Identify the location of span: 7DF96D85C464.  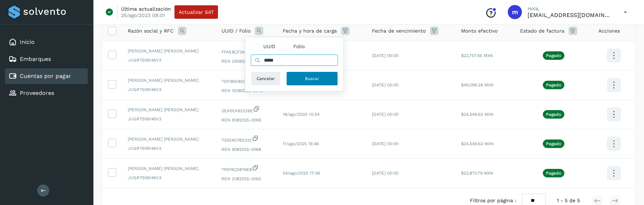
(246, 80).